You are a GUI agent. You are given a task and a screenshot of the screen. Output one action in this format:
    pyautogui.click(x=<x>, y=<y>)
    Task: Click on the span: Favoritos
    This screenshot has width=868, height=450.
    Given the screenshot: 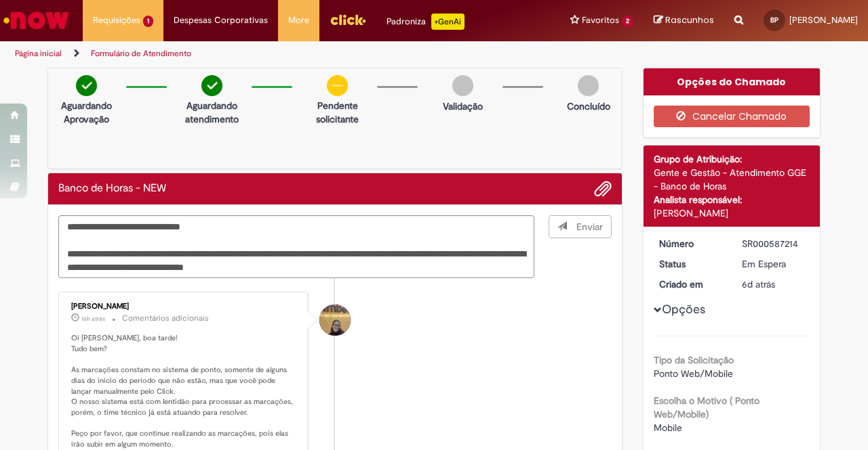 What is the action you would take?
    pyautogui.click(x=600, y=20)
    